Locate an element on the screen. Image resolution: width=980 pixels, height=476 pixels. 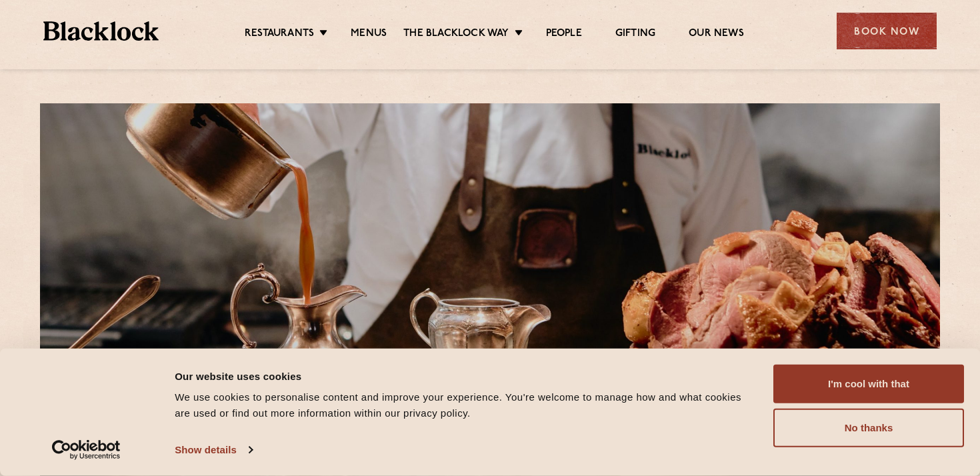
button: I'm cool with that is located at coordinates (869, 384).